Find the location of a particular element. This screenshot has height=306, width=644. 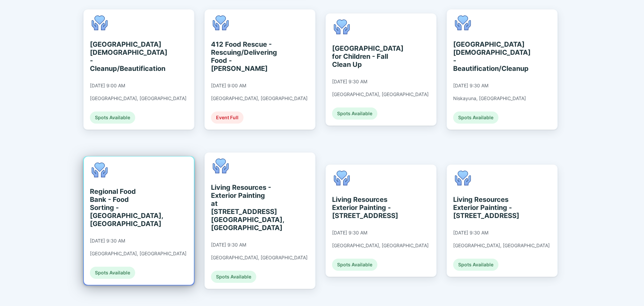

div: Event Full is located at coordinates (227, 118).